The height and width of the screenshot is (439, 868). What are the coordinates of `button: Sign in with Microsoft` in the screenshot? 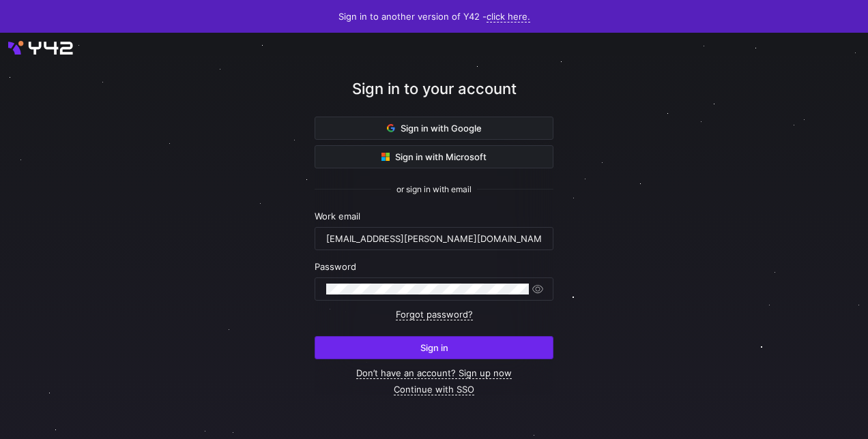 It's located at (434, 157).